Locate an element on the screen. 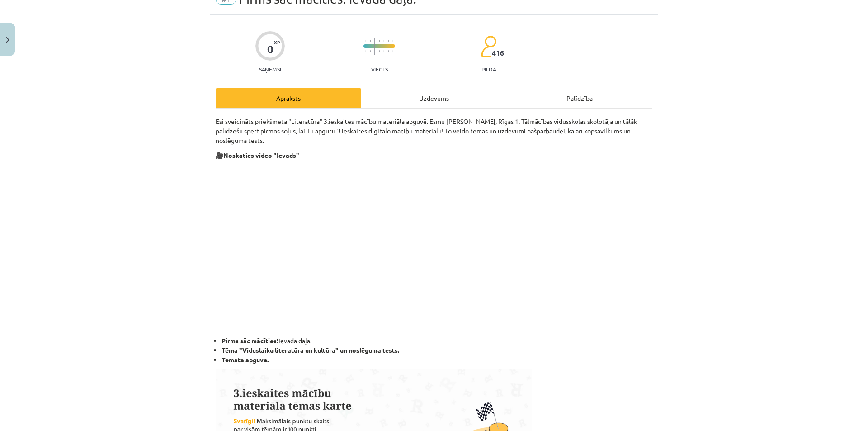 This screenshot has height=431, width=868. p: Saņemsi is located at coordinates (270, 69).